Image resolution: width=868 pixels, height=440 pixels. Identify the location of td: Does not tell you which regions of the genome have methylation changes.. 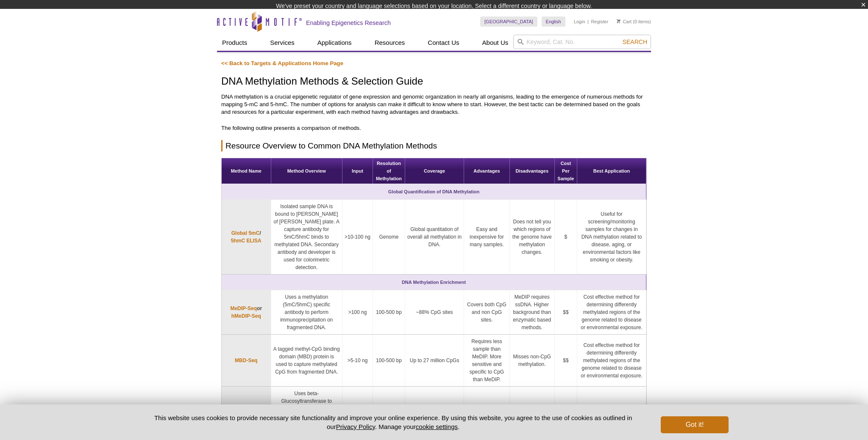
(532, 237).